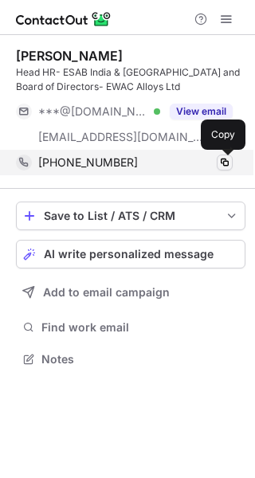  I want to click on span: Add to email campaign, so click(106, 293).